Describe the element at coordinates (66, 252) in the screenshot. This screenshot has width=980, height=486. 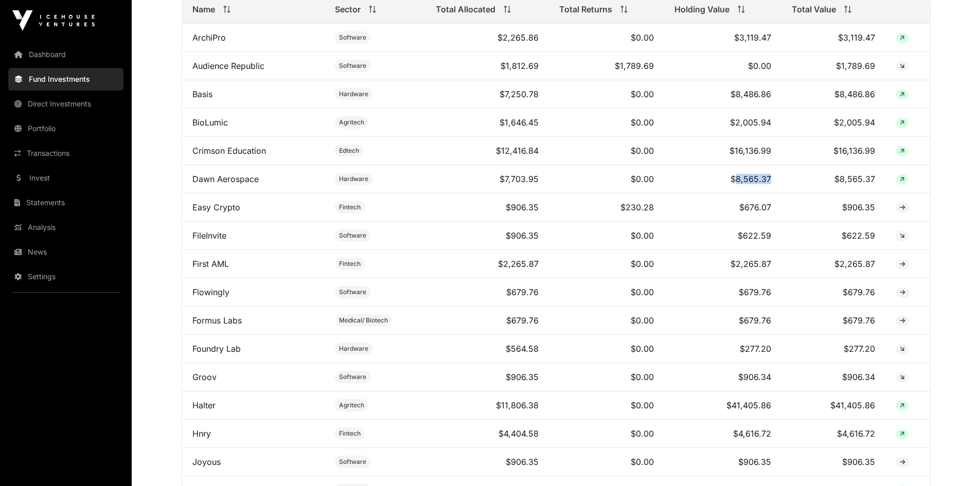
I see `a: News` at that location.